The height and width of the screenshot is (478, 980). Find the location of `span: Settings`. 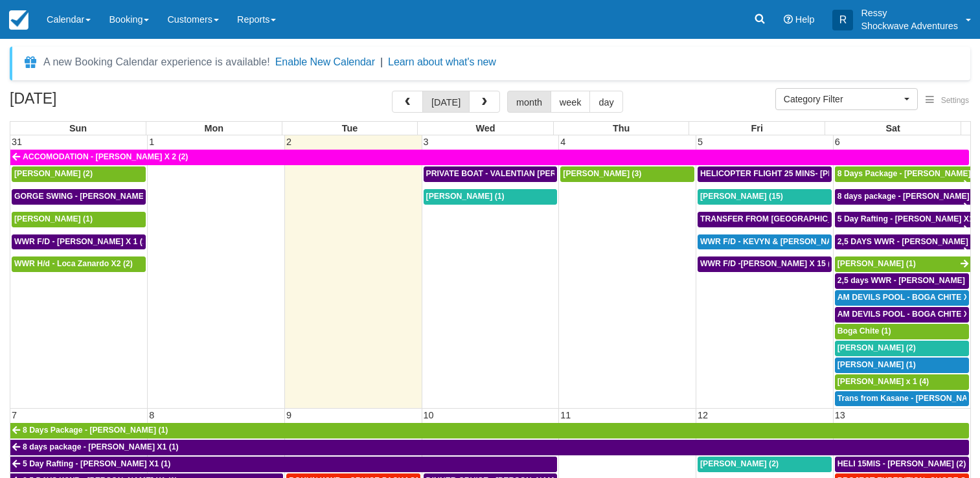

span: Settings is located at coordinates (954, 101).